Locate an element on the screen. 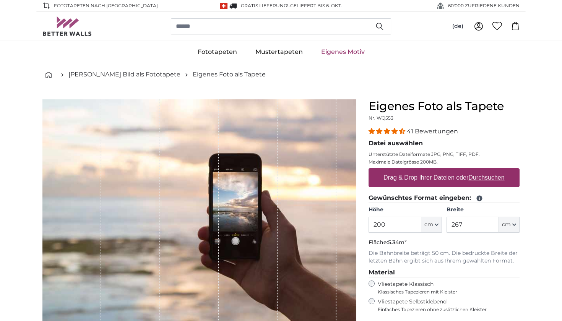 The width and height of the screenshot is (562, 321). button: (de) is located at coordinates (457, 26).